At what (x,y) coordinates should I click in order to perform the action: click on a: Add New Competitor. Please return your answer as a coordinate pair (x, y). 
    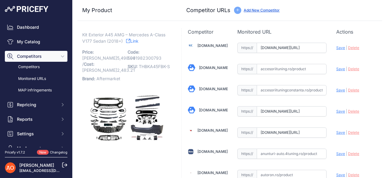
    Looking at the image, I should click on (262, 10).